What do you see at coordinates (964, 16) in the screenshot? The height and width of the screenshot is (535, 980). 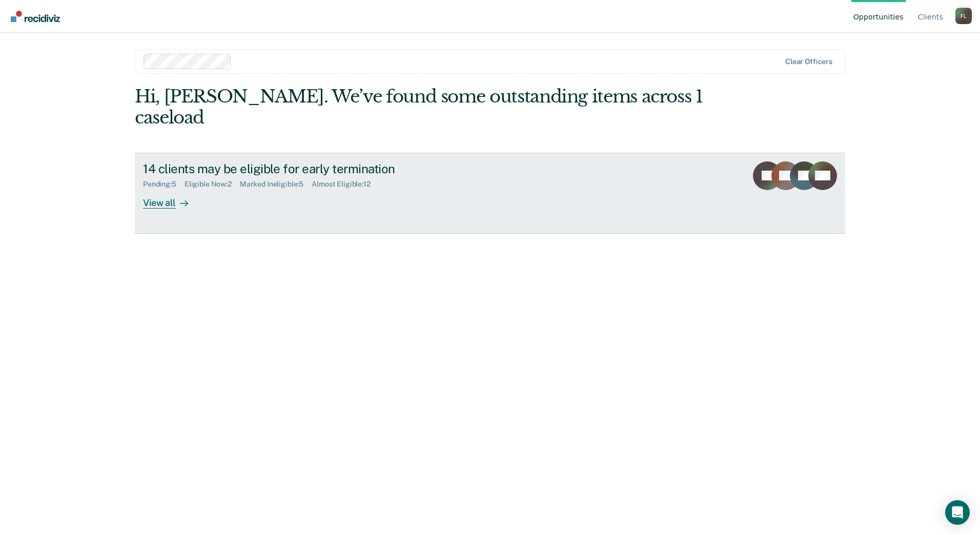 I see `div: F L` at bounding box center [964, 16].